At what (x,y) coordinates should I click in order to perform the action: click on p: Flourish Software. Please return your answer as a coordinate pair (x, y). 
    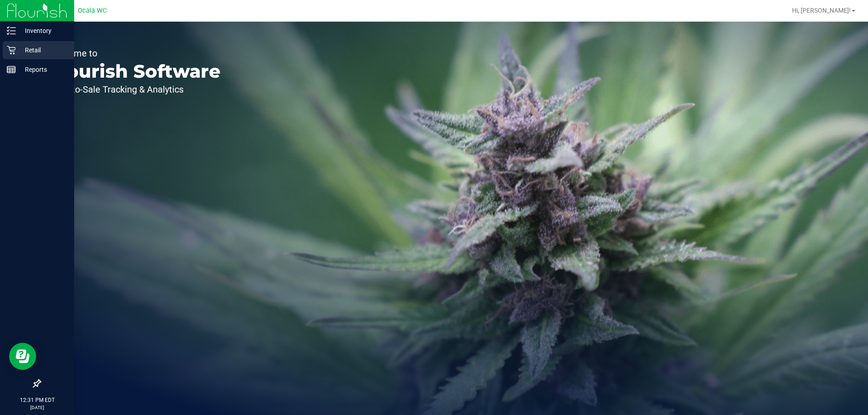
    Looking at the image, I should click on (135, 71).